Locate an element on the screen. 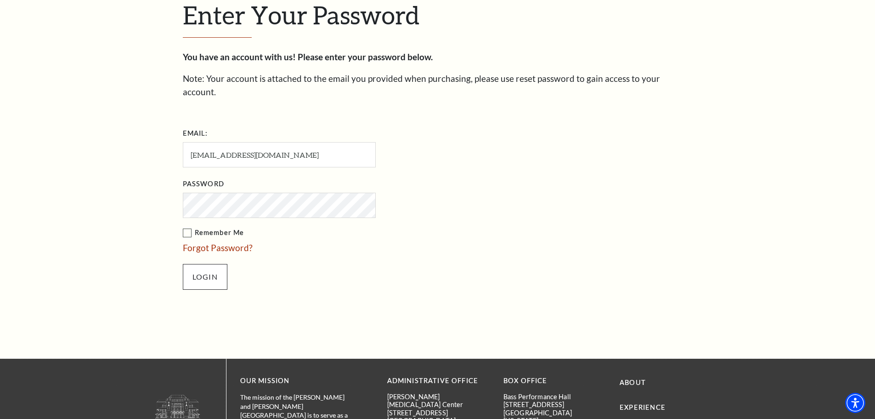  a: About is located at coordinates (633, 382).